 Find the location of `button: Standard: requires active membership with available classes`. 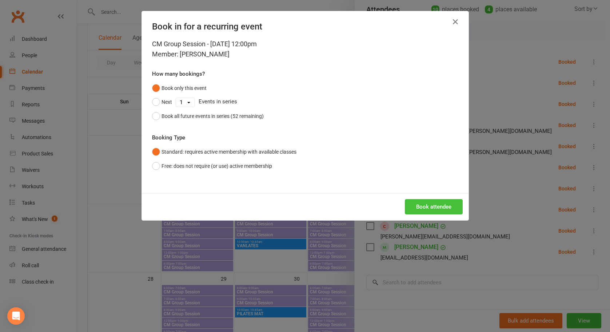

button: Standard: requires active membership with available classes is located at coordinates (224, 152).